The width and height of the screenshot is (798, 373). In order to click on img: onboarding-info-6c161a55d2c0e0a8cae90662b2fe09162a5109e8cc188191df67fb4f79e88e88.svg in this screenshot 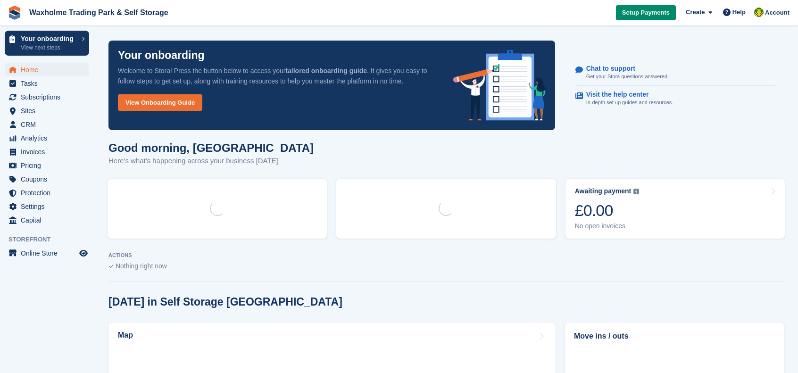, I will do `click(499, 85)`.